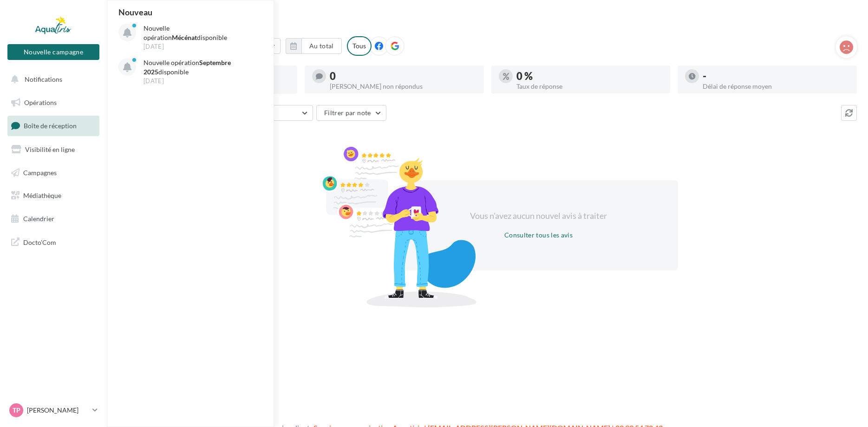  What do you see at coordinates (38, 218) in the screenshot?
I see `span: Calendrier` at bounding box center [38, 218].